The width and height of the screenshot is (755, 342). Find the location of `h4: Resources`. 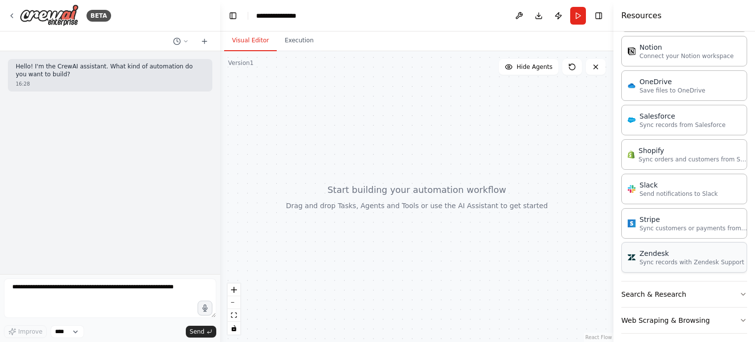

h4: Resources is located at coordinates (642, 16).